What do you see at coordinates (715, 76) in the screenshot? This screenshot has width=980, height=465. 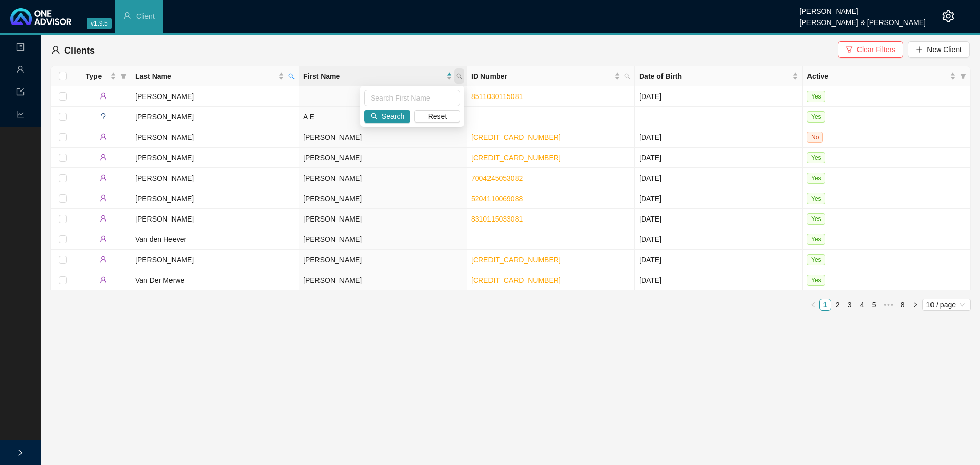 I see `span: Date of Birth` at bounding box center [715, 76].